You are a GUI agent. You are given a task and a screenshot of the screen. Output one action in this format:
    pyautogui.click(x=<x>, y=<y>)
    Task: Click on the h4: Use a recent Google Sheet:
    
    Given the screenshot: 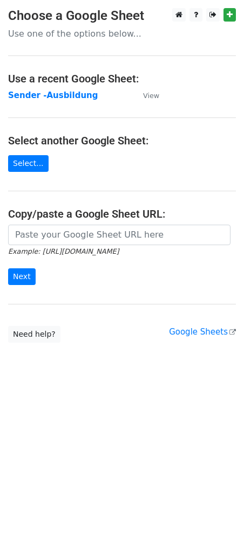 What is the action you would take?
    pyautogui.click(x=122, y=79)
    